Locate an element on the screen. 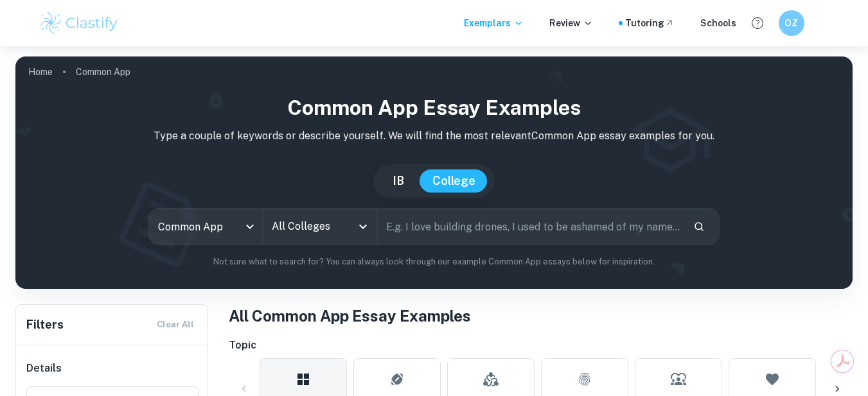  input: E.g. I love building drones, I used to be ashamed of my name... is located at coordinates (530, 227).